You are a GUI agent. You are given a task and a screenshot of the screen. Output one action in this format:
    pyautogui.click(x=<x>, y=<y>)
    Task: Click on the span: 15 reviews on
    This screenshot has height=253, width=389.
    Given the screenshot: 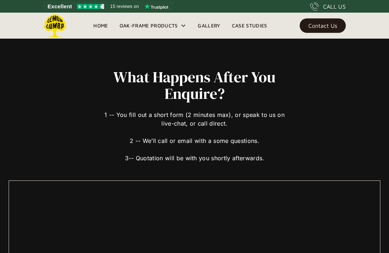 What is the action you would take?
    pyautogui.click(x=125, y=6)
    